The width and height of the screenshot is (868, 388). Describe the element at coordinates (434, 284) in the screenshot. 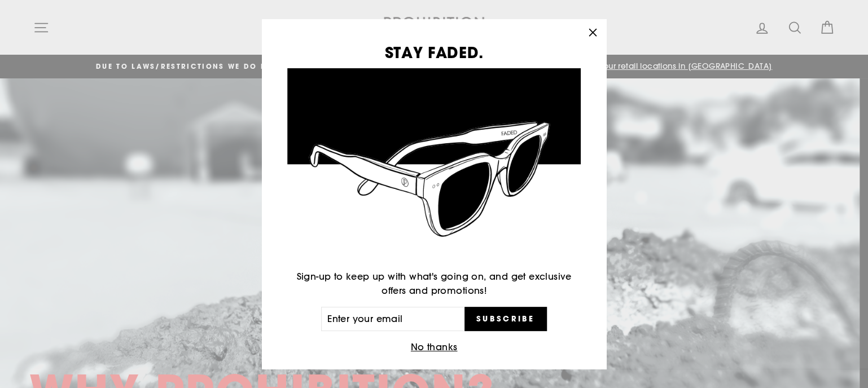

I see `p: Sign-up to keep up with what's going on, and get exclusive offers and promotions!` at that location.